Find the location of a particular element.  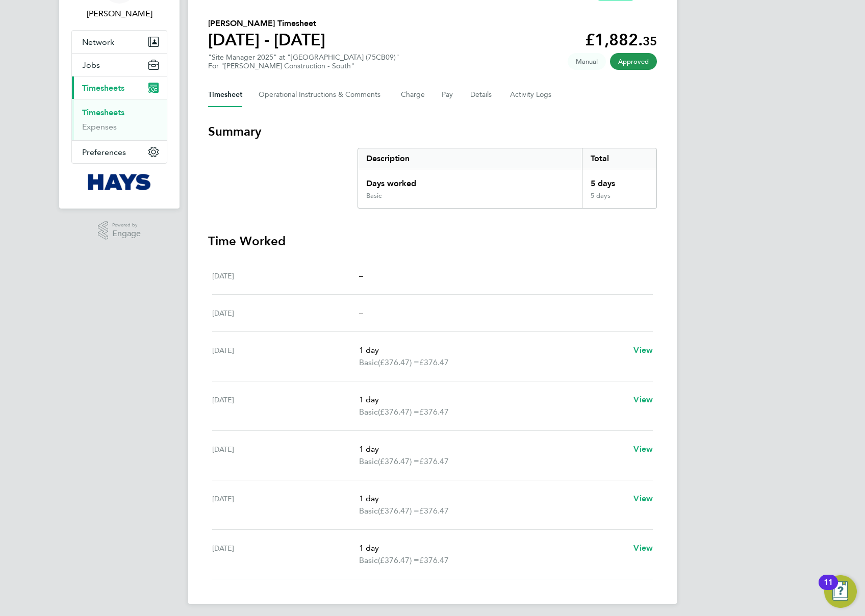

span: This timesheet has been approved. is located at coordinates (634, 61).